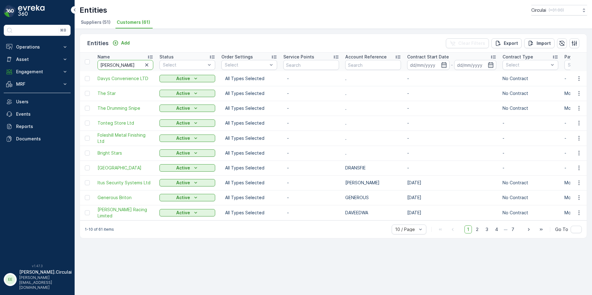 This screenshot has width=592, height=295. Describe the element at coordinates (562, 230) in the screenshot. I see `span: Go To` at that location.